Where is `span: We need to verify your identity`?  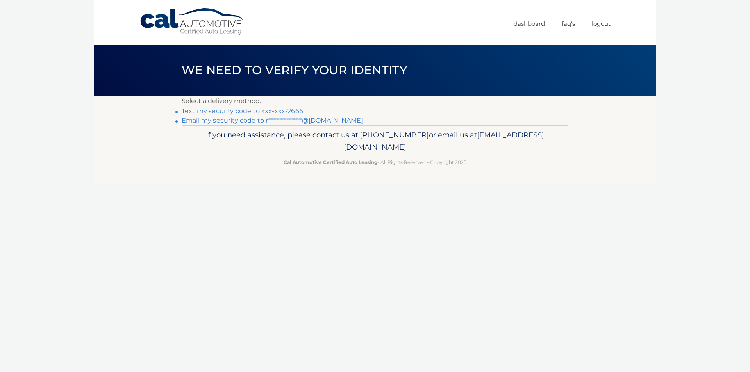
span: We need to verify your identity is located at coordinates (294, 70).